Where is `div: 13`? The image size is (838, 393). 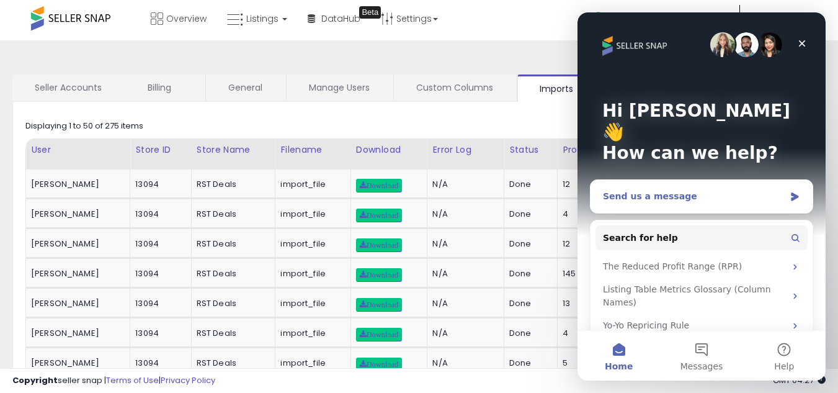 div: 13 is located at coordinates (592, 303).